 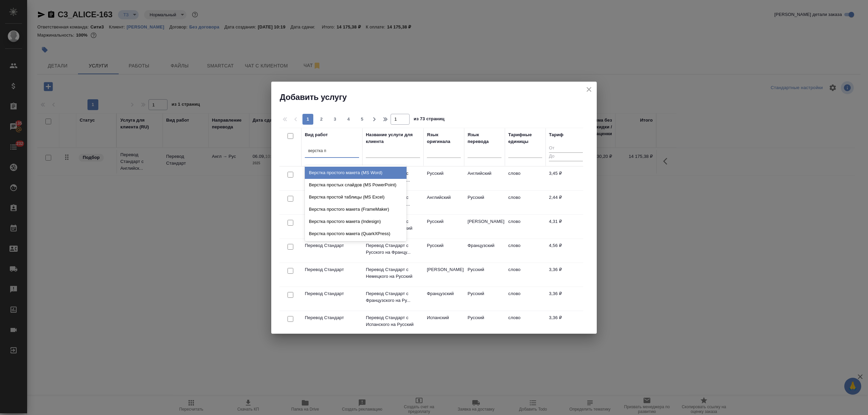 I want to click on td: 4,56 ₽, so click(x=565, y=251).